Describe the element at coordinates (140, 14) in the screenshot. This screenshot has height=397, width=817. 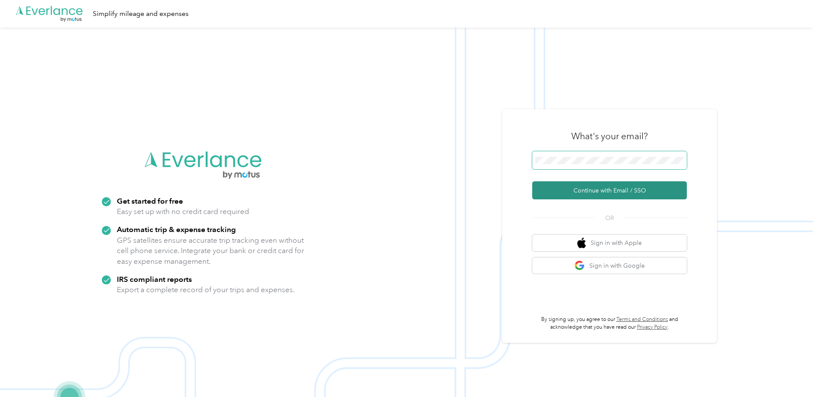
I see `div: Simplify mileage and expenses` at that location.